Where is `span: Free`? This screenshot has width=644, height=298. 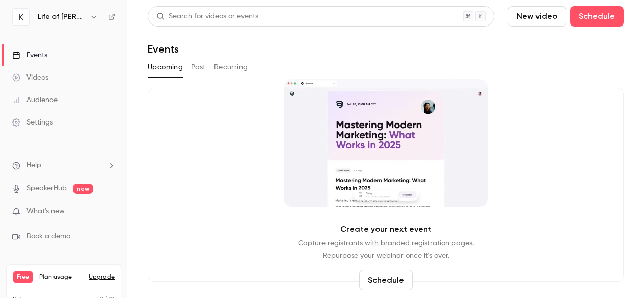 span: Free is located at coordinates (23, 277).